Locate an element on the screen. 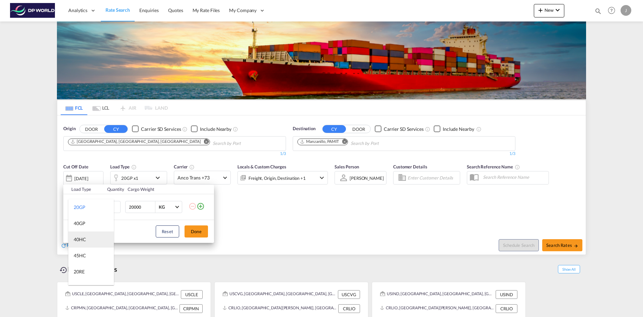 The width and height of the screenshot is (643, 317). div: 45HC is located at coordinates (80, 255).